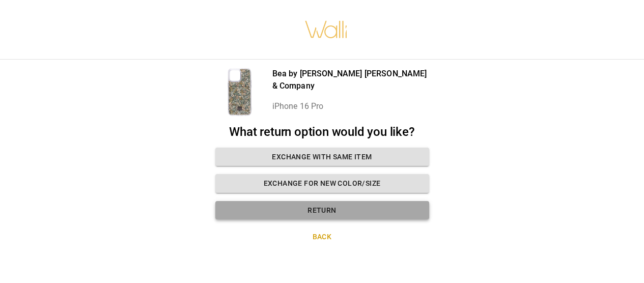 The height and width of the screenshot is (283, 644). What do you see at coordinates (322, 236) in the screenshot?
I see `button: Back` at bounding box center [322, 236].